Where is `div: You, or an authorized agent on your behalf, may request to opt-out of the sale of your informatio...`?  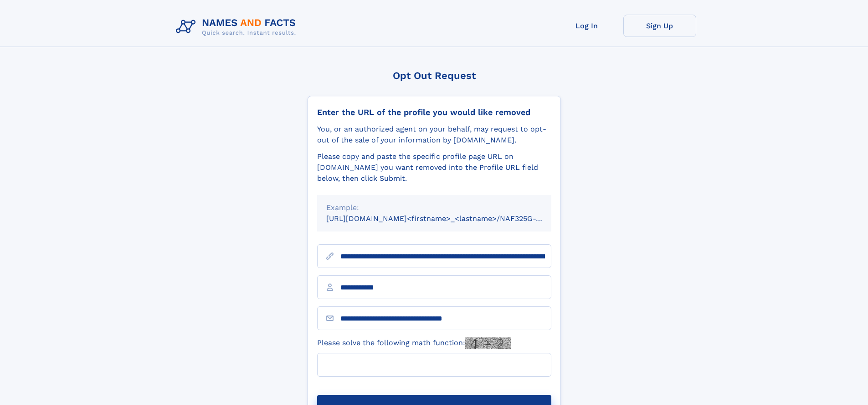
div: You, or an authorized agent on your behalf, may request to opt-out of the sale of your informatio... is located at coordinates (435, 135).